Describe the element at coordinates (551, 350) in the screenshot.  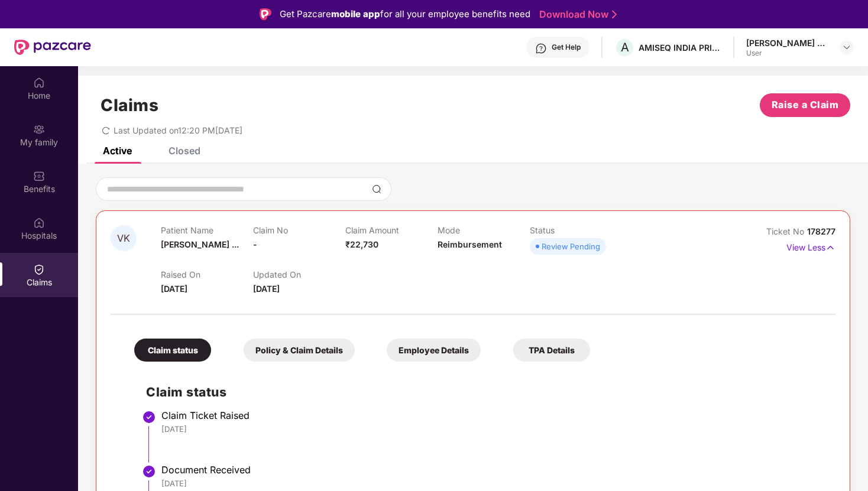
I see `div: TPA Details` at that location.